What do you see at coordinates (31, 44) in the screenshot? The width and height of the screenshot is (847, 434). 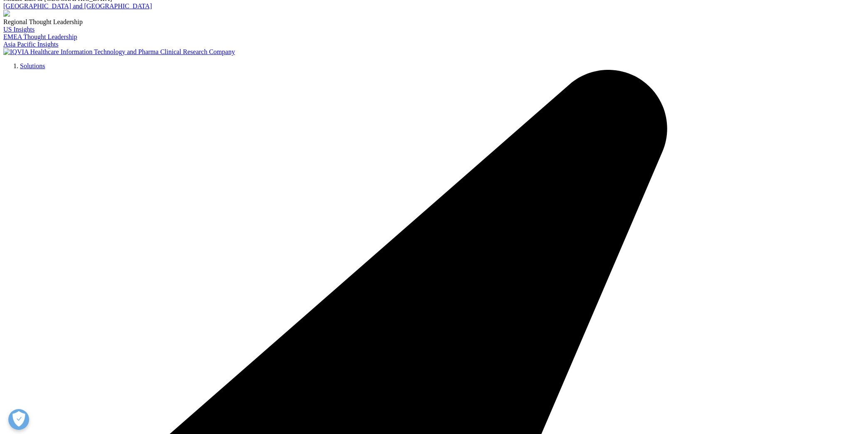 I see `a: Asia Pacific Insights` at bounding box center [31, 44].